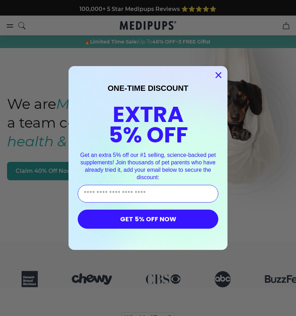 The width and height of the screenshot is (296, 316). Describe the element at coordinates (148, 219) in the screenshot. I see `button: GET 5% OFF NOW` at that location.